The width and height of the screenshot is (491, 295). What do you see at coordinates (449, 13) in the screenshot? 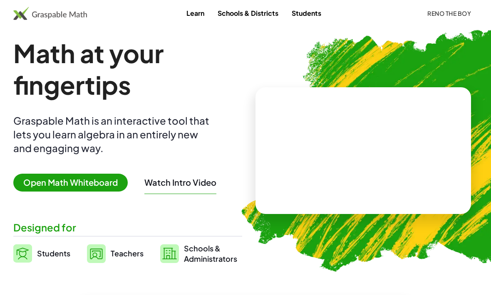
I see `span: Reno the boy` at bounding box center [449, 13].